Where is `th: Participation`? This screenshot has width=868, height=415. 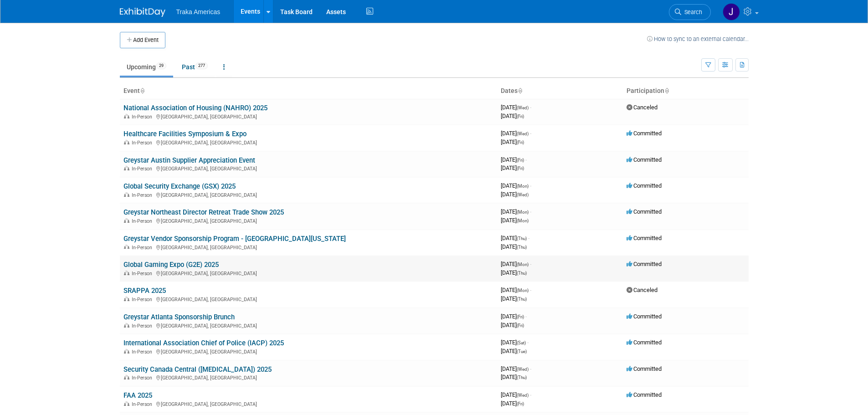
th: Participation is located at coordinates (686, 91).